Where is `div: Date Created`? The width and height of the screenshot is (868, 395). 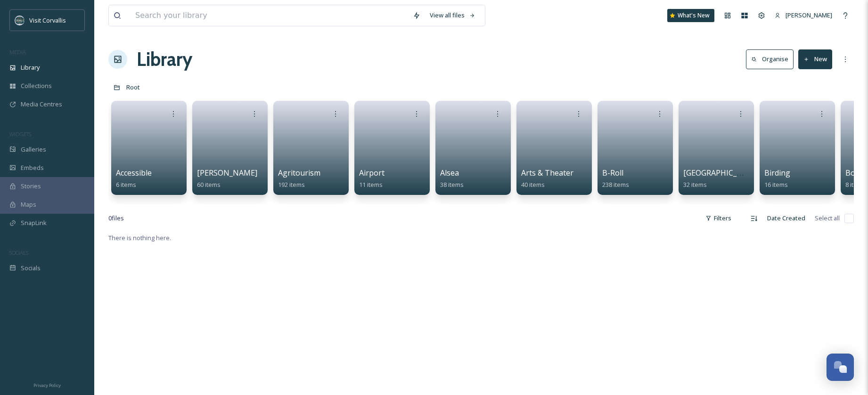
div: Date Created is located at coordinates (786, 218).